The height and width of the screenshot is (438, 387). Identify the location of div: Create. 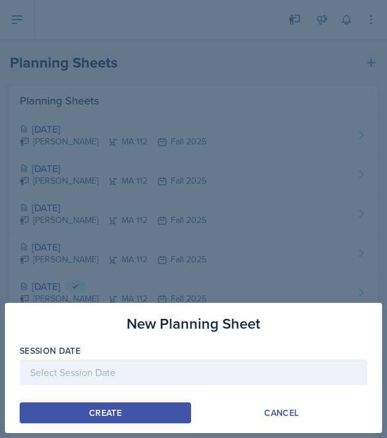
(105, 413).